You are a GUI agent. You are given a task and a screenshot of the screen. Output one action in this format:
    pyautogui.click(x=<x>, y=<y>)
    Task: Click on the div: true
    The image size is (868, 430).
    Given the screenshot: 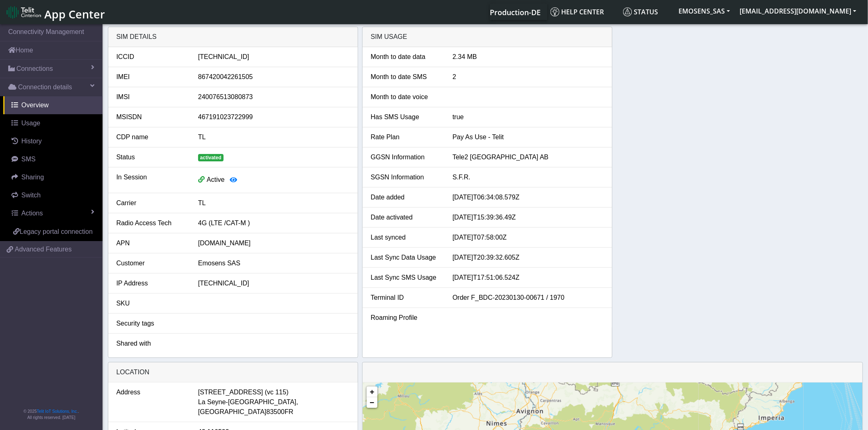 What is the action you would take?
    pyautogui.click(x=528, y=117)
    